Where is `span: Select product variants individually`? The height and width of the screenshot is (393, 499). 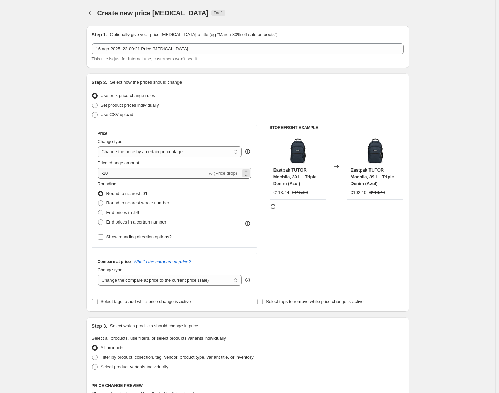 span: Select product variants individually is located at coordinates (134, 367).